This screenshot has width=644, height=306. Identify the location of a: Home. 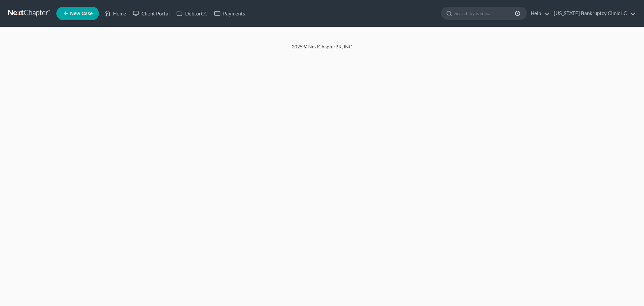
(115, 14).